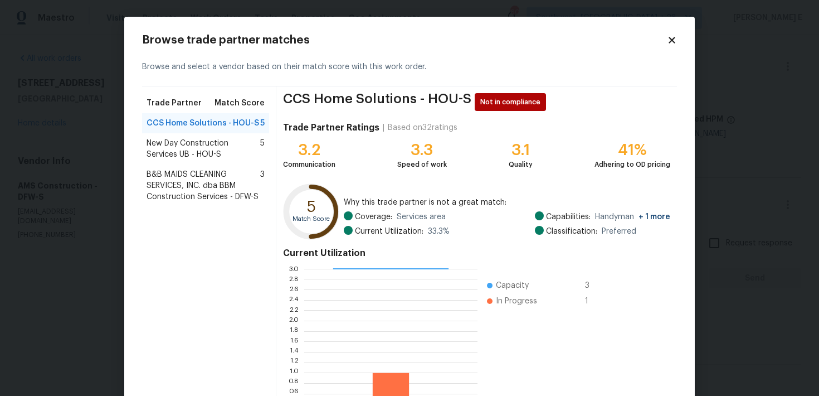 This screenshot has width=819, height=396. Describe the element at coordinates (311, 207) in the screenshot. I see `text: 5` at that location.